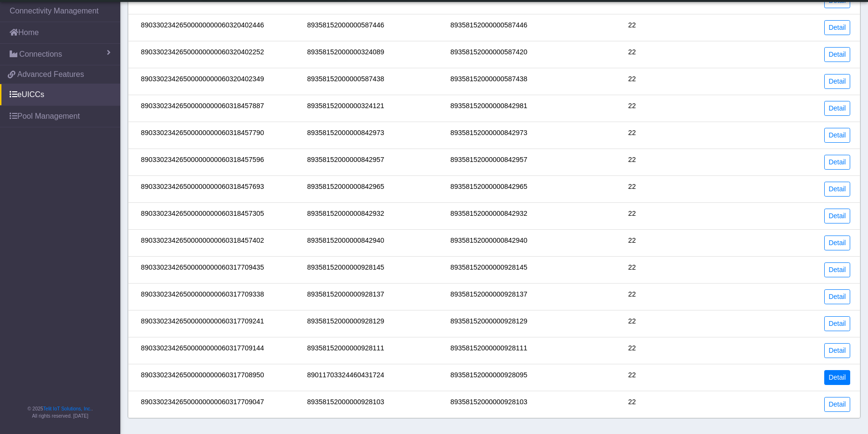 This screenshot has width=868, height=434. I want to click on div: 89033023426500000000060318457790, so click(203, 135).